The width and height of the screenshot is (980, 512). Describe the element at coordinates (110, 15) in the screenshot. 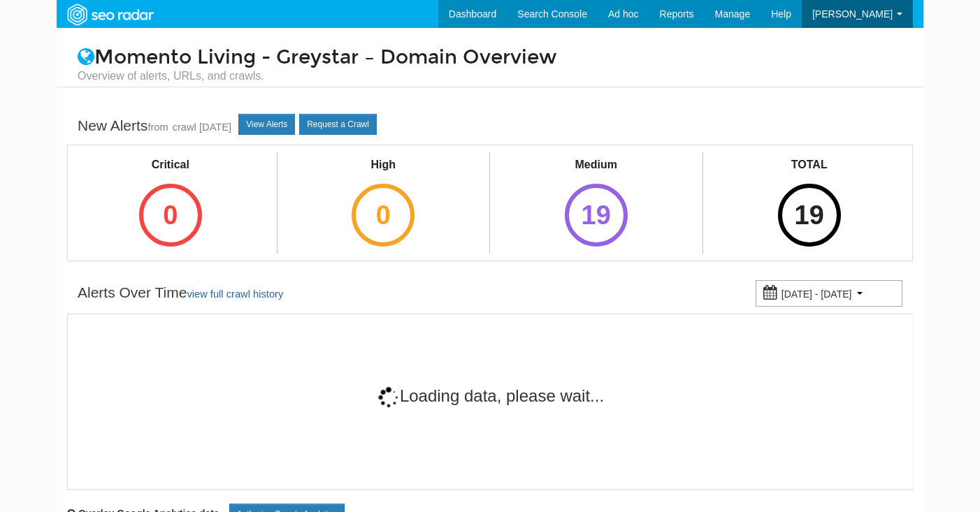

I see `img: SEORadar` at that location.